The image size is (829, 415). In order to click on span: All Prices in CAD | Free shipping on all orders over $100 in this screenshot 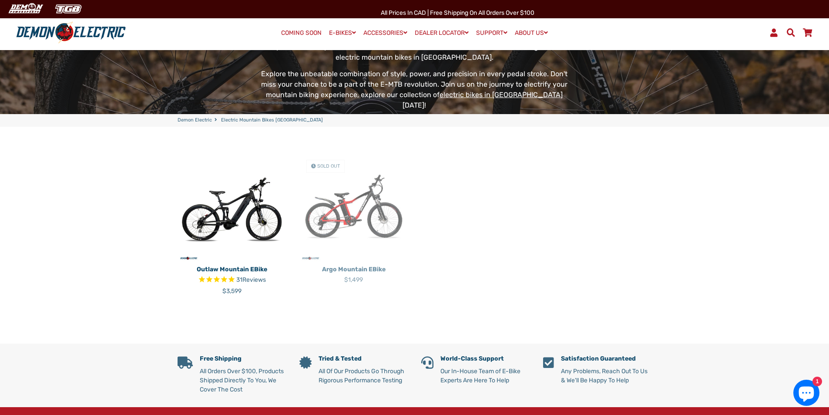, I will do `click(457, 13)`.